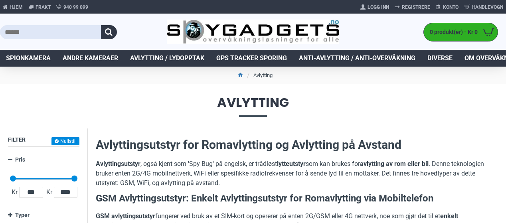 The height and width of the screenshot is (223, 506). What do you see at coordinates (118, 164) in the screenshot?
I see `strong: Avlyttingsutstyr` at bounding box center [118, 164].